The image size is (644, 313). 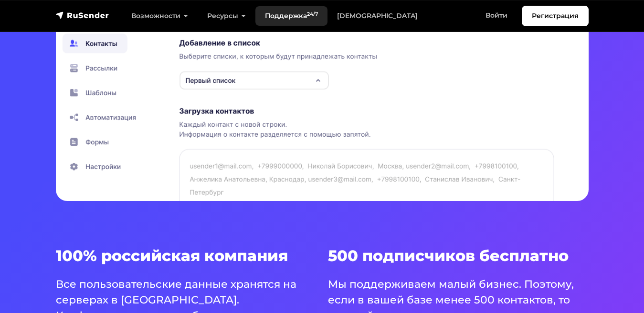 I want to click on sup: 24/7, so click(x=312, y=14).